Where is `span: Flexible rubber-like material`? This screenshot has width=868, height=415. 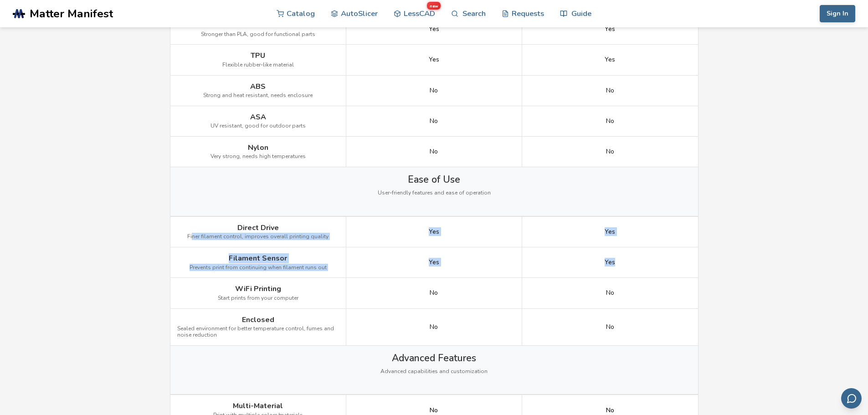 span: Flexible rubber-like material is located at coordinates (258, 65).